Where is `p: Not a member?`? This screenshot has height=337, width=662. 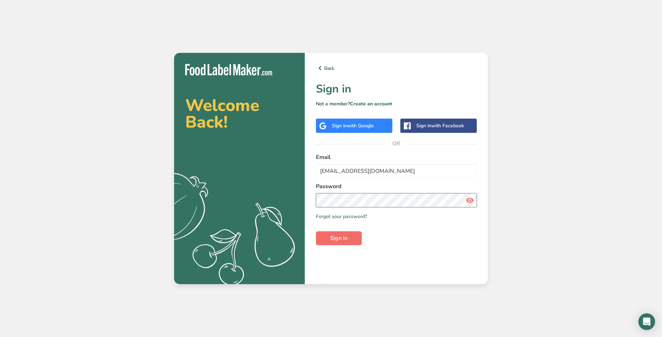
p: Not a member? is located at coordinates (396, 104).